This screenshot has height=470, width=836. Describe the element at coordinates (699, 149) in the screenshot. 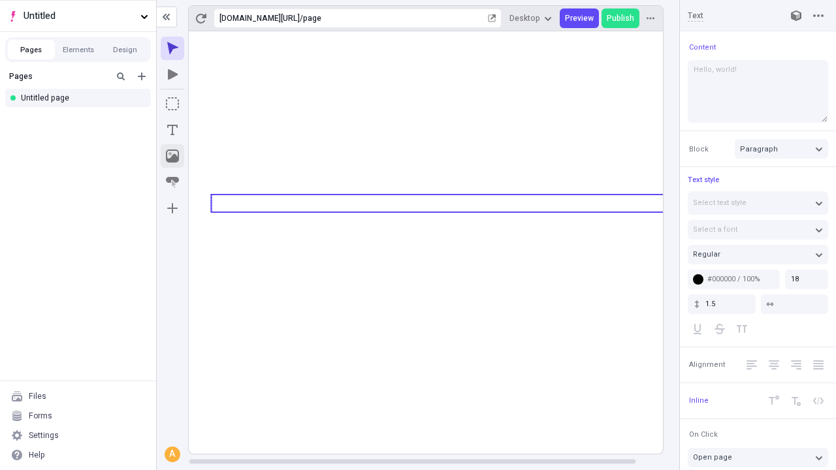

I see `span: Block` at that location.